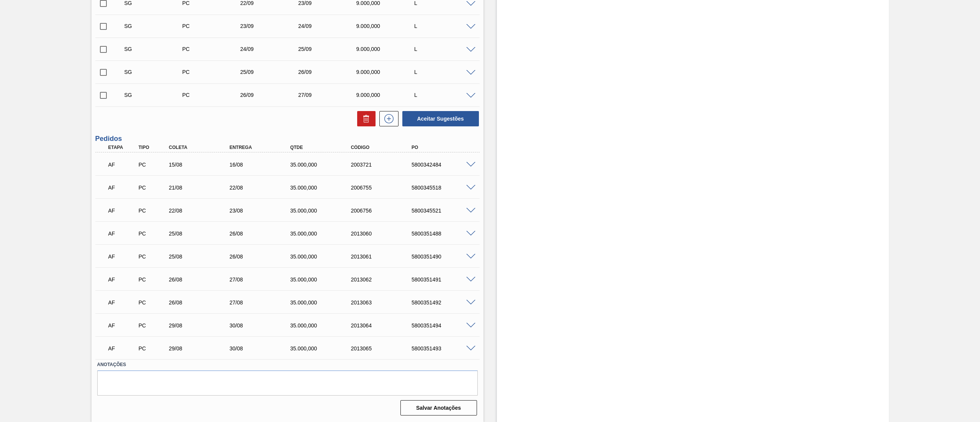 Image resolution: width=980 pixels, height=422 pixels. Describe the element at coordinates (262, 211) in the screenshot. I see `div: 23/08/2025` at that location.